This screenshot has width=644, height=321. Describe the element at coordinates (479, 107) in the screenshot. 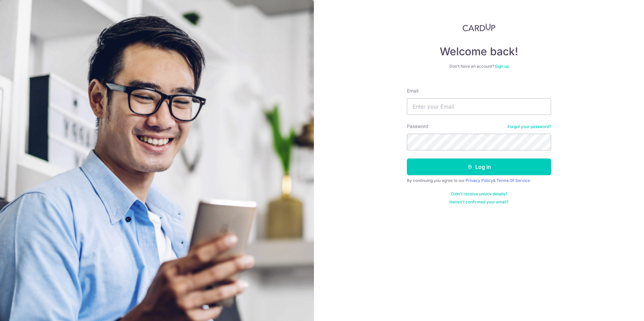

I see `input: Enter your Email` at that location.